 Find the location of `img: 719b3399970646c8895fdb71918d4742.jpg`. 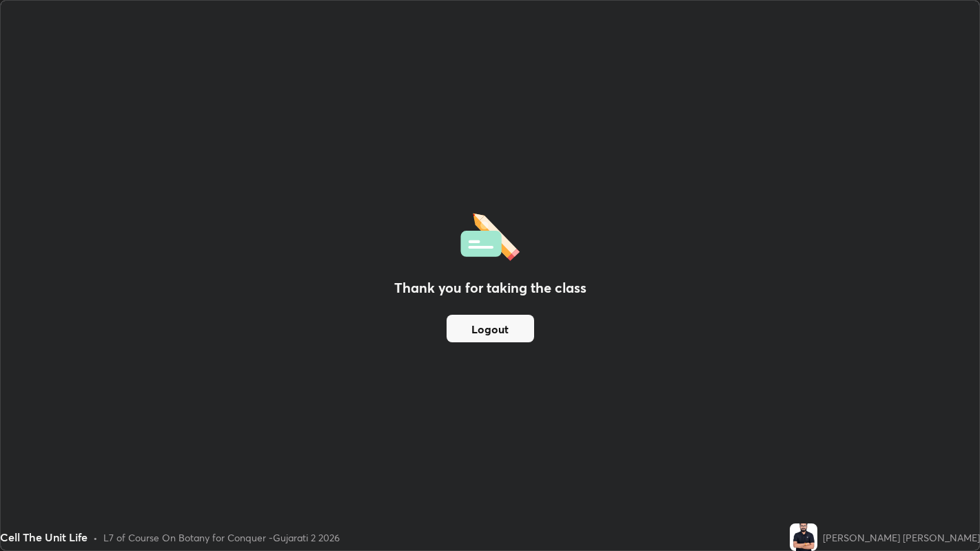

img: 719b3399970646c8895fdb71918d4742.jpg is located at coordinates (804, 538).